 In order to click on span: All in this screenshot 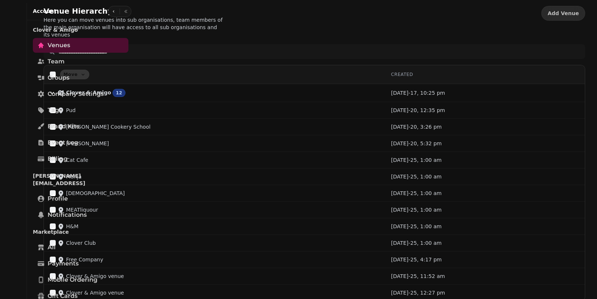, I will do `click(52, 248)`.